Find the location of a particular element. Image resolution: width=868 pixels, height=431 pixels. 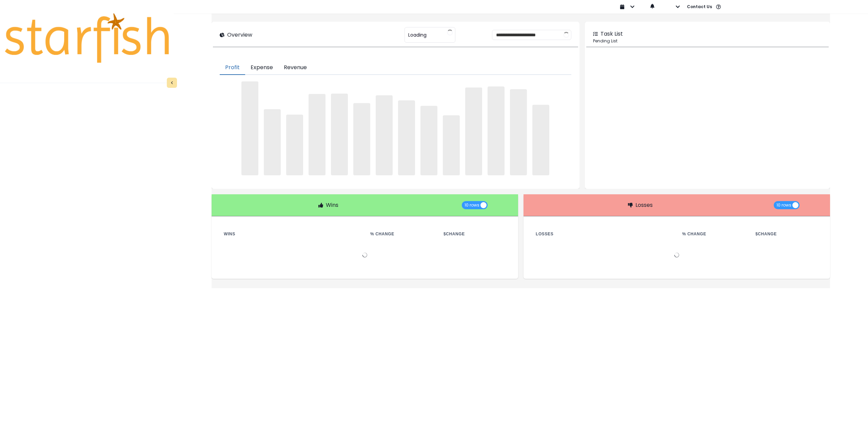

p: Overview is located at coordinates (240, 35).